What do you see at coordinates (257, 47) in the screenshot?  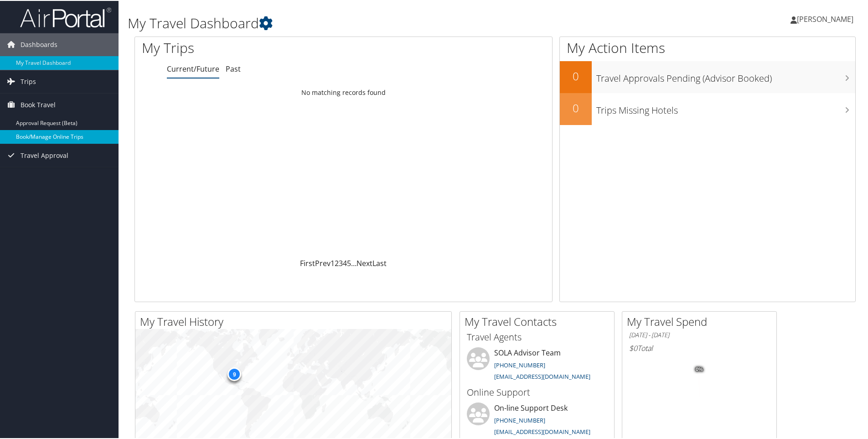 I see `h1: My Trips` at bounding box center [257, 47].